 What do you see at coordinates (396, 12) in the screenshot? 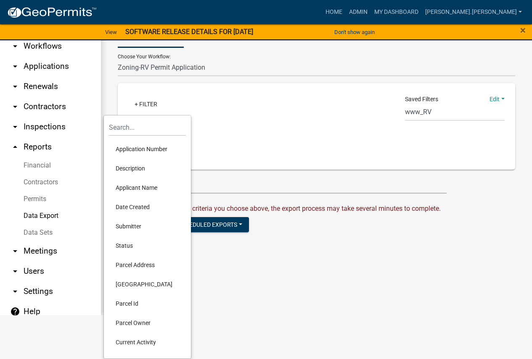
I see `a: My Dashboard` at bounding box center [396, 12].